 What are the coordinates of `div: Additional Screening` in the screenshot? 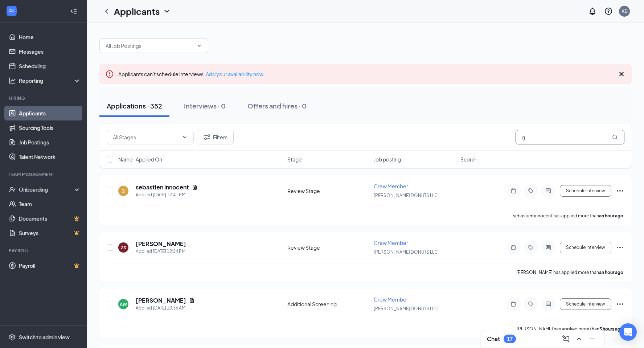 It's located at (328, 304).